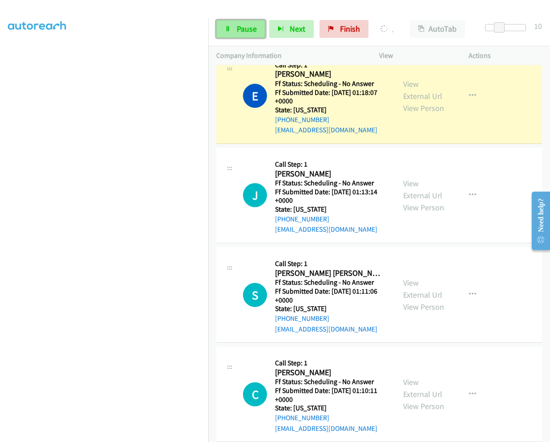  What do you see at coordinates (255, 96) in the screenshot?
I see `h1: E` at bounding box center [255, 96].